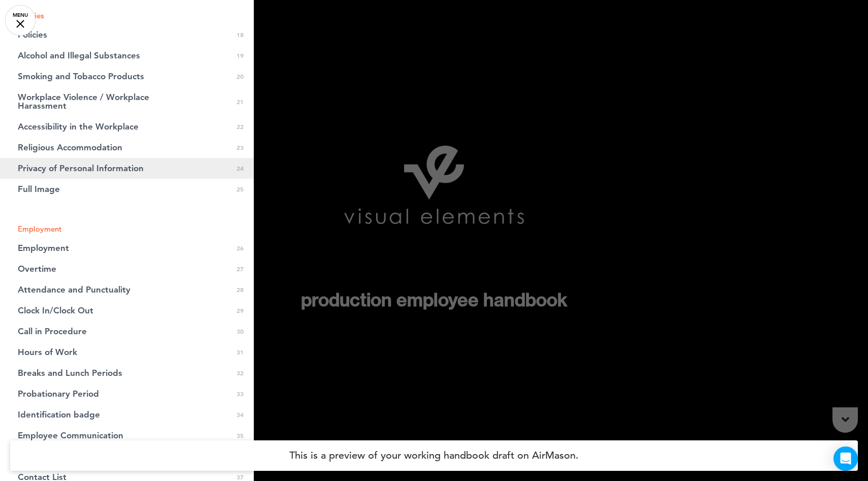 The height and width of the screenshot is (481, 868). I want to click on span: Policies, so click(32, 35).